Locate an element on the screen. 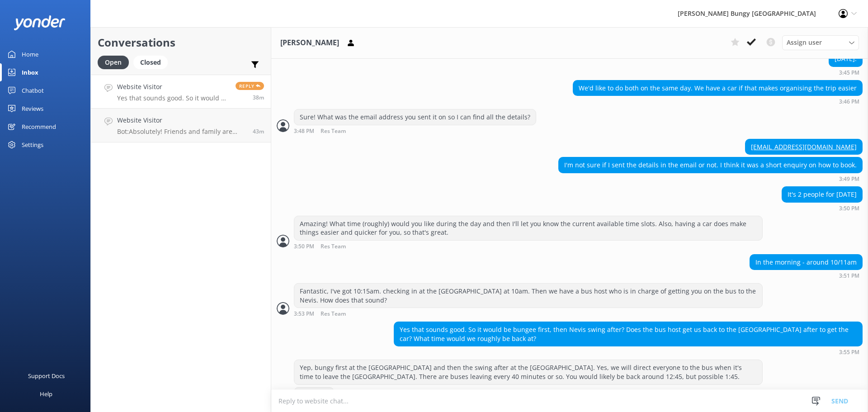  div: Help is located at coordinates (46, 394).